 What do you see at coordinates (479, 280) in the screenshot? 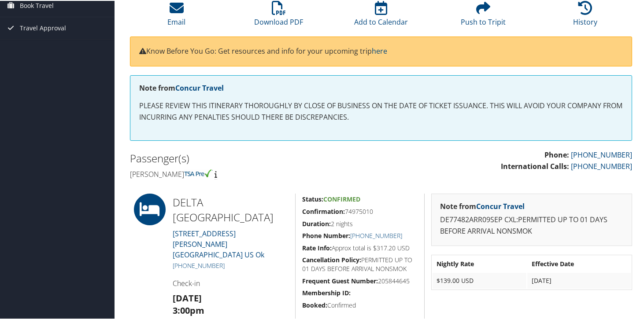
I see `td: $139.00 USD` at bounding box center [479, 280].